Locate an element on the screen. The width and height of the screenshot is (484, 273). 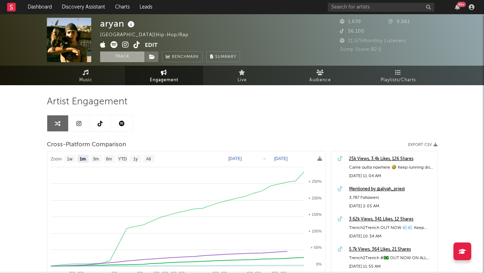
span: Music is located at coordinates (86, 80).